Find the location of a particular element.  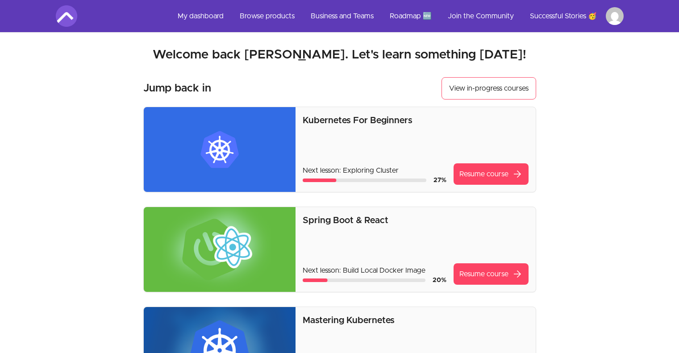

a: Successful Stories 🥳 is located at coordinates (564, 16).